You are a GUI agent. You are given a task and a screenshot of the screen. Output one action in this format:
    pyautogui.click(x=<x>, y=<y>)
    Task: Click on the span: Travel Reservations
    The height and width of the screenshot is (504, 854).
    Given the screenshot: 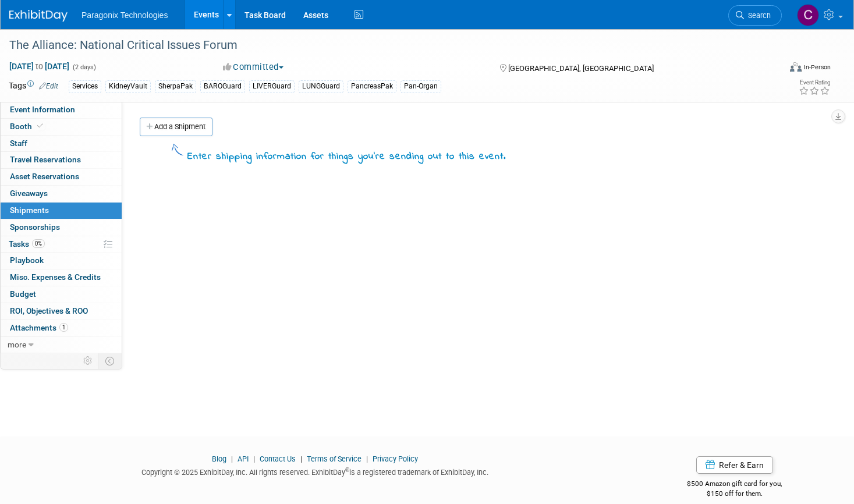 What is the action you would take?
    pyautogui.click(x=46, y=160)
    